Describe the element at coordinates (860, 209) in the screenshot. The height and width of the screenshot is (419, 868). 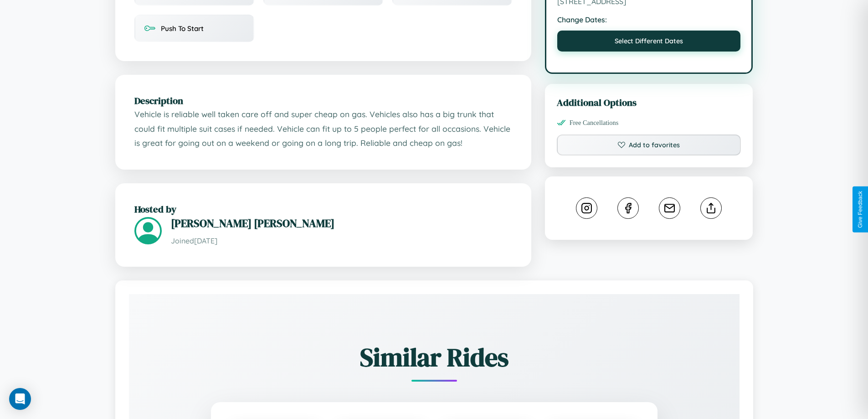
I see `div: Give Feedback` at that location.